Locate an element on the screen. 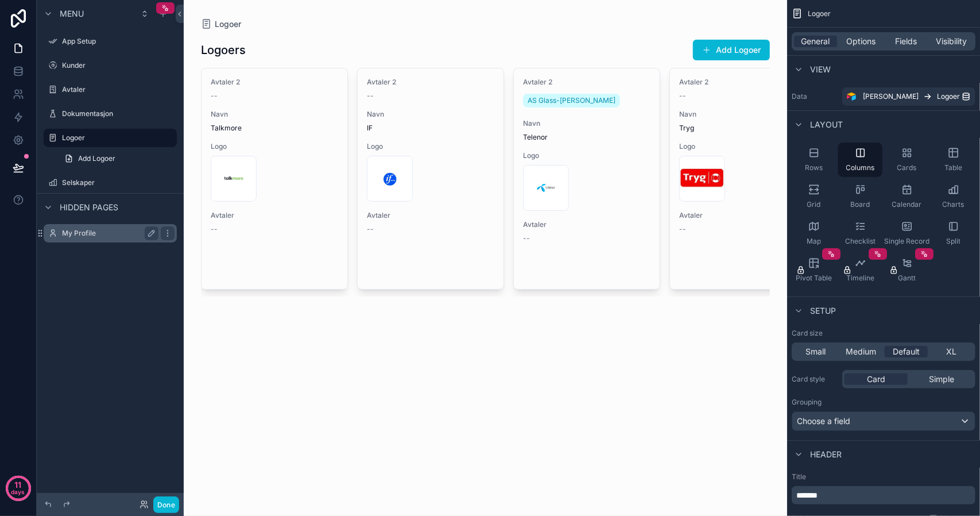  label: Grouping is located at coordinates (807, 402).